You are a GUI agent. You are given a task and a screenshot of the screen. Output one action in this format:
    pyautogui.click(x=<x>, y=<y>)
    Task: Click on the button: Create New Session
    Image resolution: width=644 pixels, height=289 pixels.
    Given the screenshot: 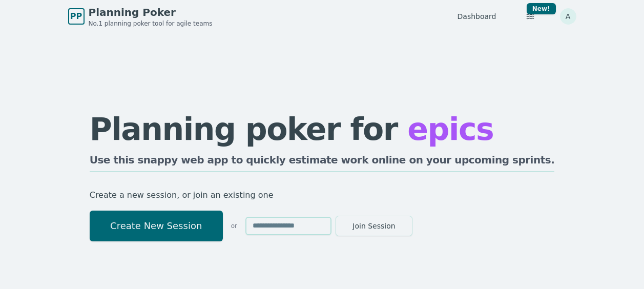 What is the action you would take?
    pyautogui.click(x=156, y=226)
    